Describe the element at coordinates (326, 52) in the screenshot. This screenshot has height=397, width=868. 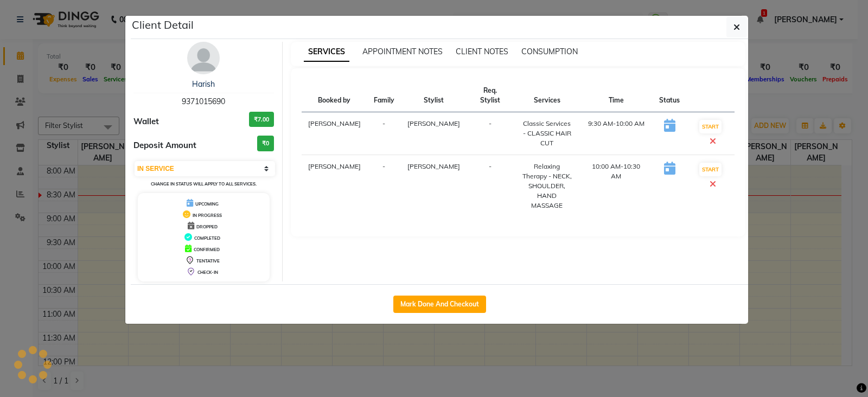
I see `span: SERVICES` at that location.